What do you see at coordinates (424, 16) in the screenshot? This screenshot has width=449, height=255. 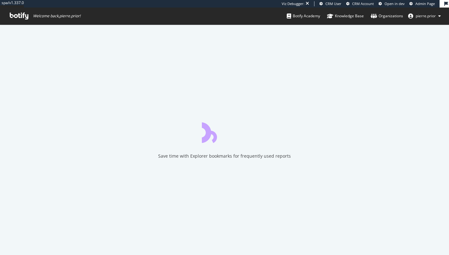 I see `button: pierre.prior` at bounding box center [424, 16].